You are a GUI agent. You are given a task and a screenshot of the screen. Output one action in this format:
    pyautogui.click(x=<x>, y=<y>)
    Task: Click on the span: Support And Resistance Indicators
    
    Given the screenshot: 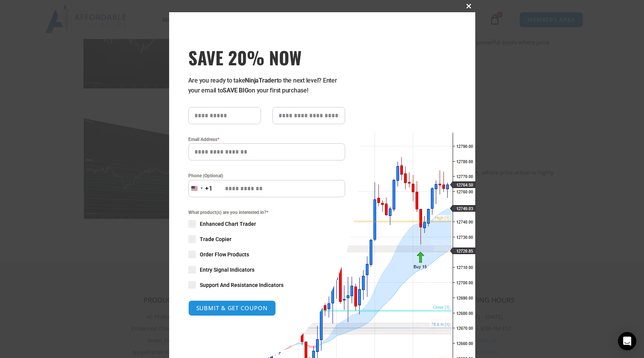 What is the action you would take?
    pyautogui.click(x=242, y=285)
    